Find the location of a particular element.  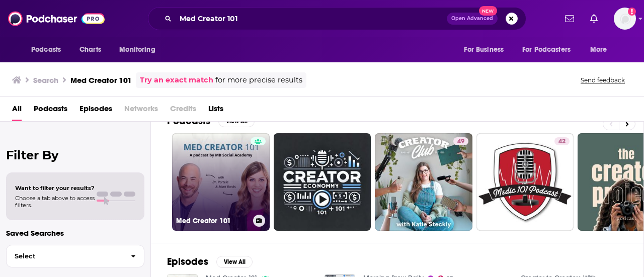

a: Podcasts is located at coordinates (50, 110).